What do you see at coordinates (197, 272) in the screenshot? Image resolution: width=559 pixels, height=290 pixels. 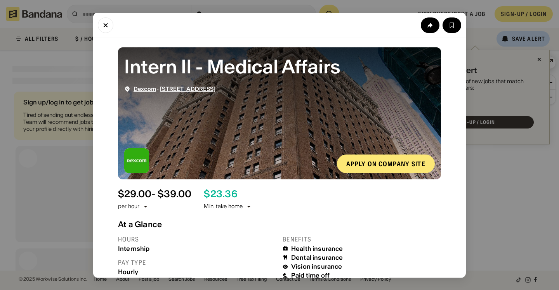 I see `div: Hourly` at bounding box center [197, 272].